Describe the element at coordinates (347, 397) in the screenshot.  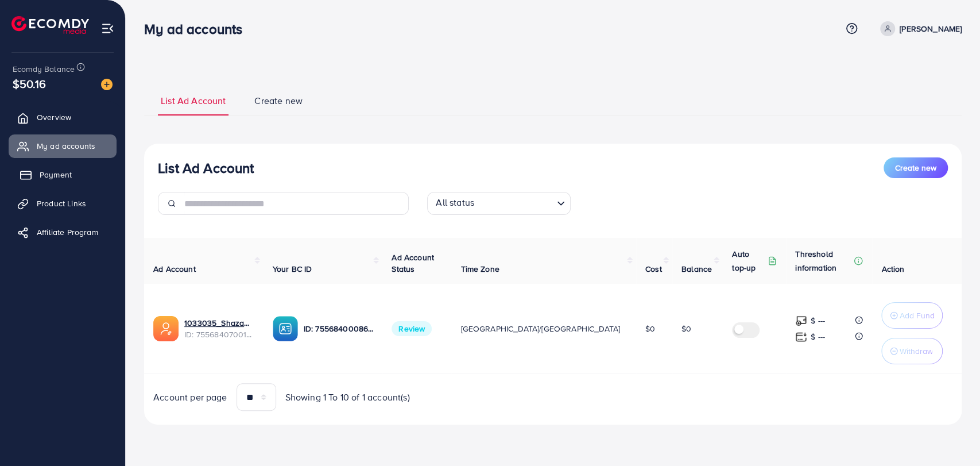
I see `span: Showing 1 To 10 of 1 account(s)` at that location.